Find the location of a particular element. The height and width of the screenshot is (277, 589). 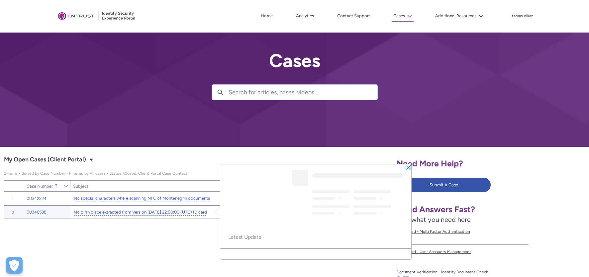

button: User Profile tamas.elkan is located at coordinates (522, 16).